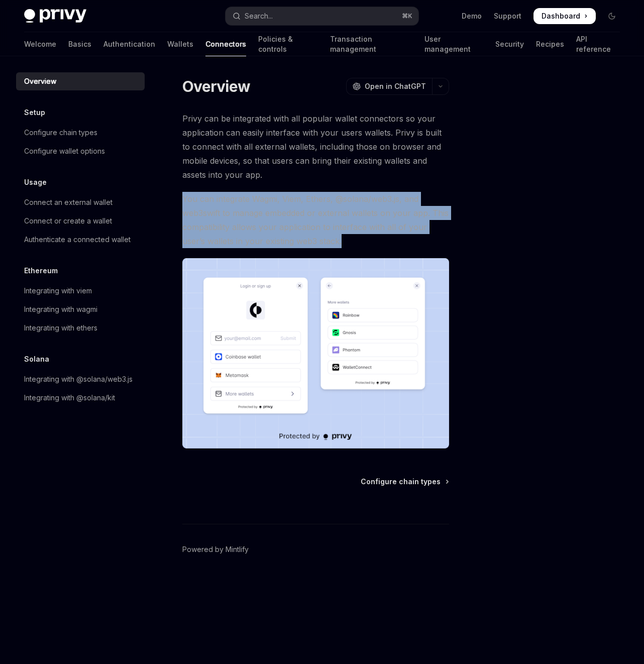 The height and width of the screenshot is (664, 644). I want to click on a: Transaction management, so click(371, 44).